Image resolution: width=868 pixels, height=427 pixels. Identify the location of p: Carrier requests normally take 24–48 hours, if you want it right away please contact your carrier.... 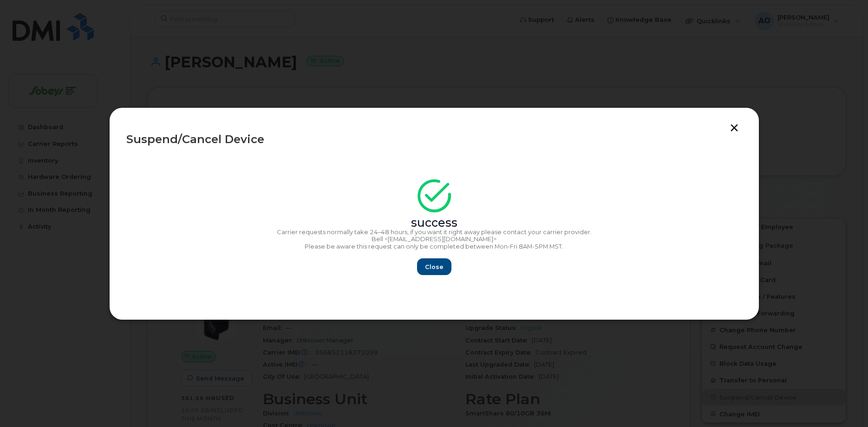
(434, 232).